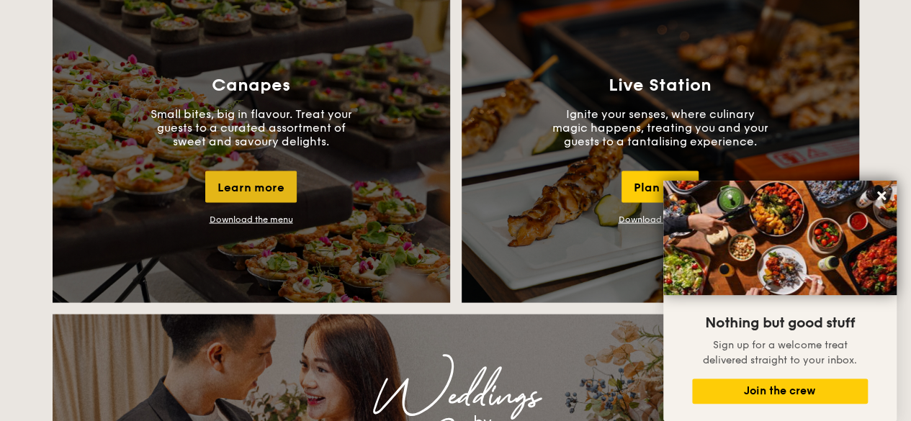 The width and height of the screenshot is (911, 421). What do you see at coordinates (780, 238) in the screenshot?
I see `img: DSC07876-Edit02-Large.jpeg` at bounding box center [780, 238].